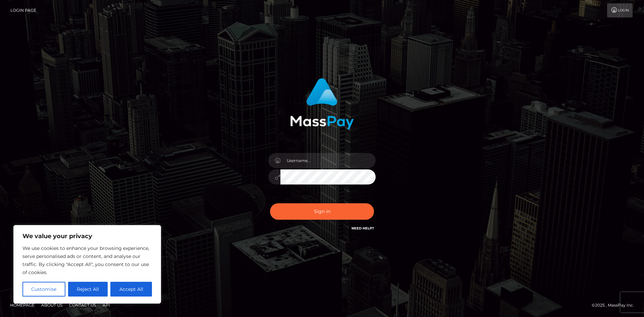 This screenshot has height=317, width=644. Describe the element at coordinates (362, 228) in the screenshot. I see `a: Need Help?` at that location.